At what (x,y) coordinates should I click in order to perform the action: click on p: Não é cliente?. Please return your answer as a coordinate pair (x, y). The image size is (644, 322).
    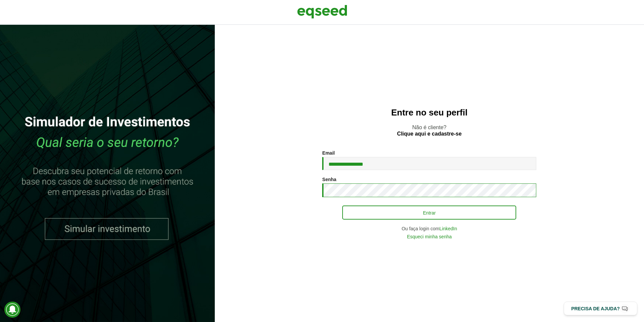
    Looking at the image, I should click on (429, 130).